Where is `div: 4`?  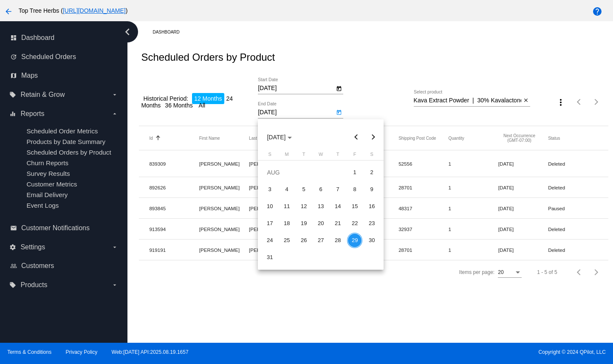 div: 4 is located at coordinates (287, 189).